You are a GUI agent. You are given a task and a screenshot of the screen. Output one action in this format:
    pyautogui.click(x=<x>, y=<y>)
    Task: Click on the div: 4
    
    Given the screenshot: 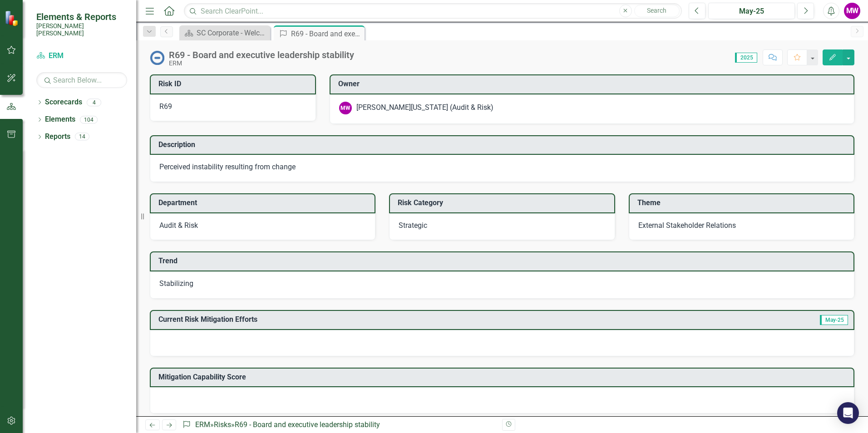 What is the action you would take?
    pyautogui.click(x=94, y=102)
    